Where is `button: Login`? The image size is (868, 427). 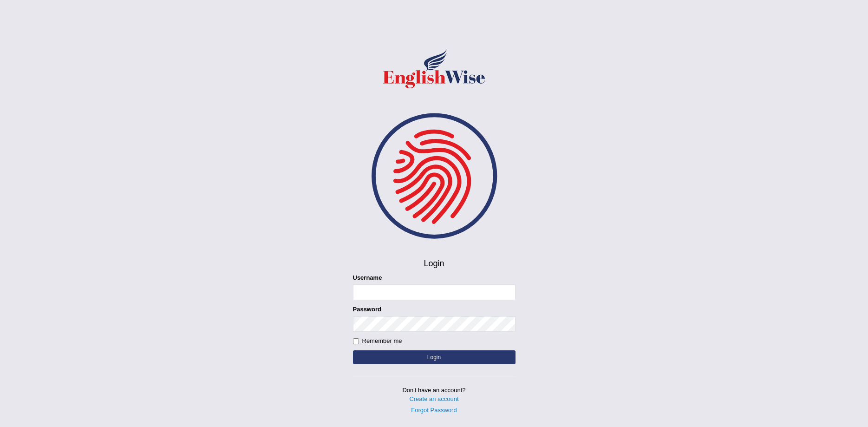
button: Login is located at coordinates (434, 357).